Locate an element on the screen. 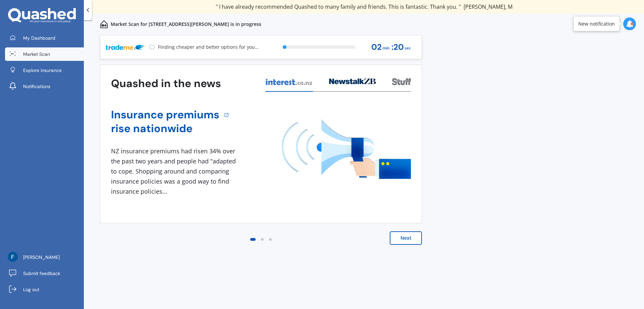 Image resolution: width=644 pixels, height=309 pixels. a: My Dashboard is located at coordinates (44, 38).